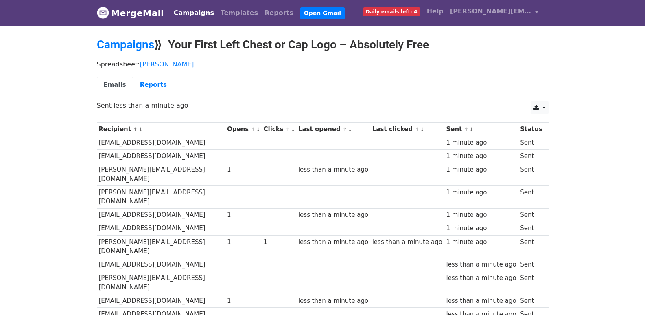 The image size is (645, 315). Describe the element at coordinates (323, 45) in the screenshot. I see `h2: ⟫ Your First Left Chest or Cap Logo – Absolutely Free` at that location.